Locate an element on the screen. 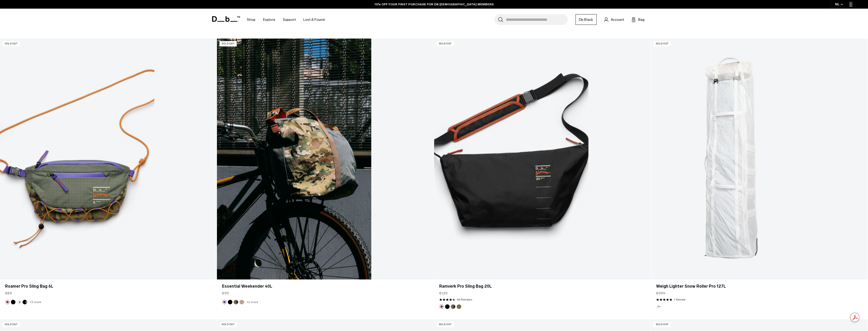  span: €99 is located at coordinates (226, 293).